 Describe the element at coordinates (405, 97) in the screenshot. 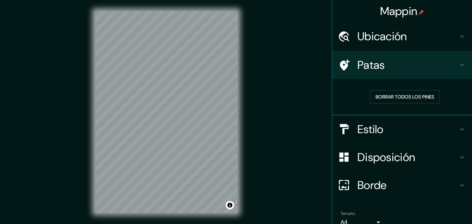

I see `button: Borrar todos los pines` at that location.